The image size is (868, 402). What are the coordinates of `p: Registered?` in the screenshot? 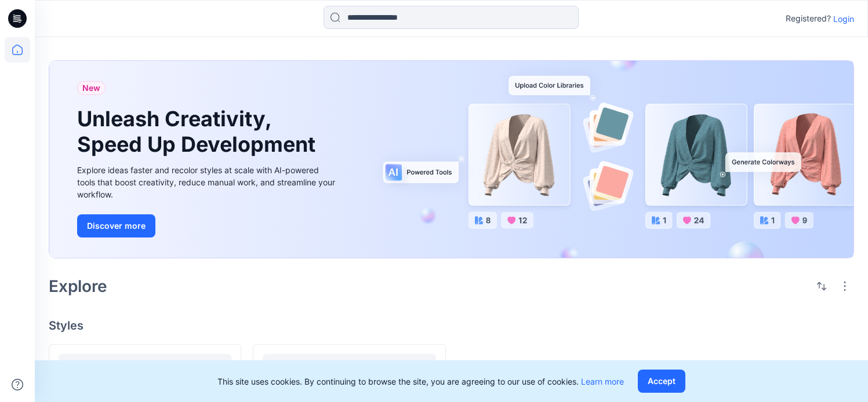 It's located at (808, 19).